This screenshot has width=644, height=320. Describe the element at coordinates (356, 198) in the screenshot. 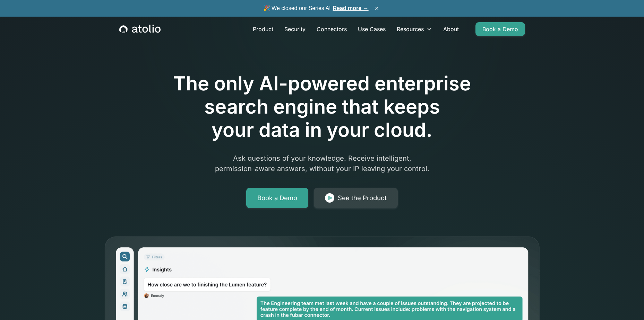

I see `a: See the Product` at that location.